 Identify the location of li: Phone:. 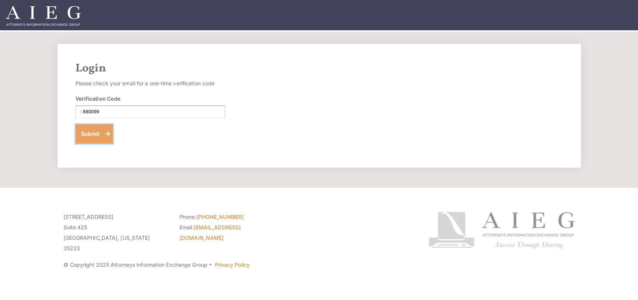
(232, 217).